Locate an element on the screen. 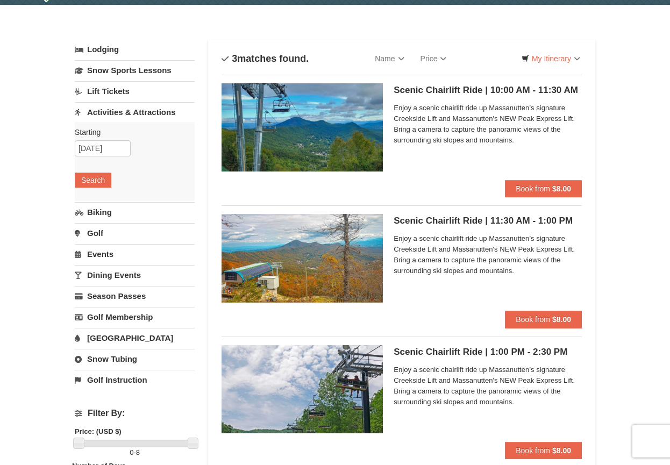 The image size is (670, 465). strong: Price: (USD $) is located at coordinates (98, 431).